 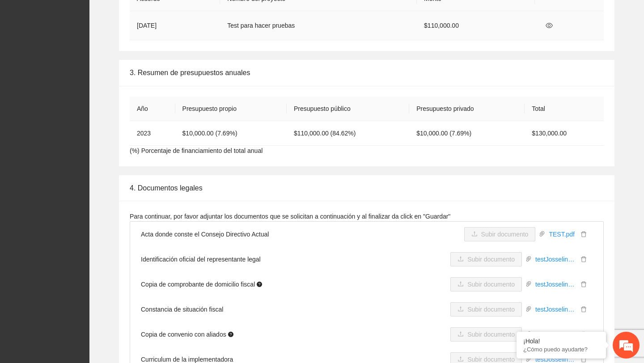 What do you see at coordinates (367, 72) in the screenshot?
I see `div: 3. Resumen de presupuestos anuales` at bounding box center [367, 72].